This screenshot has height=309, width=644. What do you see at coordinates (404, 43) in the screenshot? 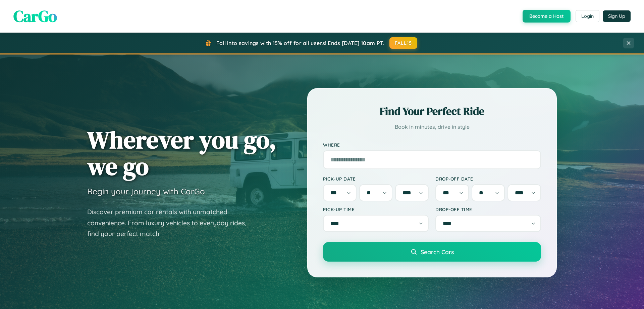
I see `button: FALL15` at bounding box center [404, 43].